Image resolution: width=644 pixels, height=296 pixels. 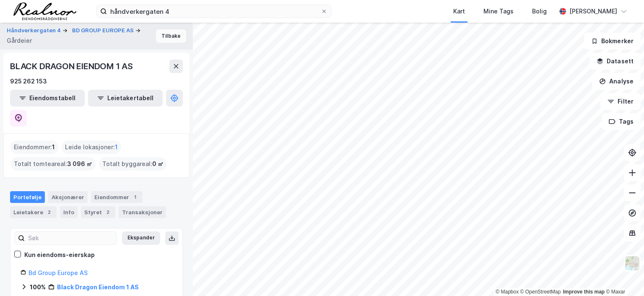 I want to click on div: Leietakere, so click(x=33, y=212).